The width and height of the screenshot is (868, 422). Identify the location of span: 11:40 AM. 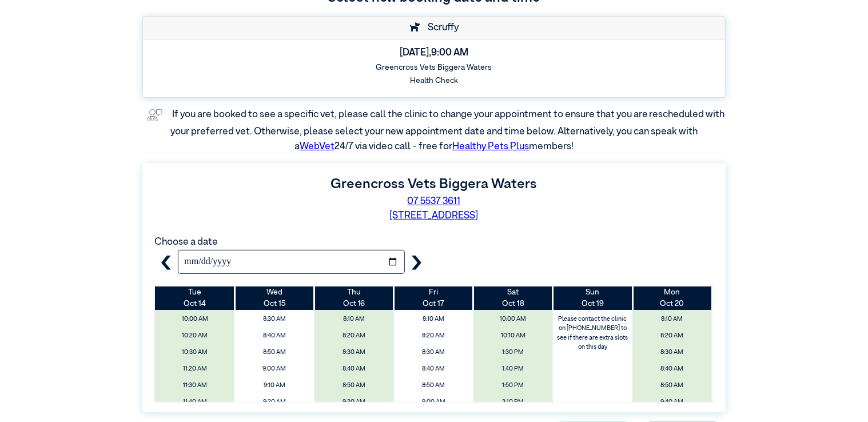
(194, 403).